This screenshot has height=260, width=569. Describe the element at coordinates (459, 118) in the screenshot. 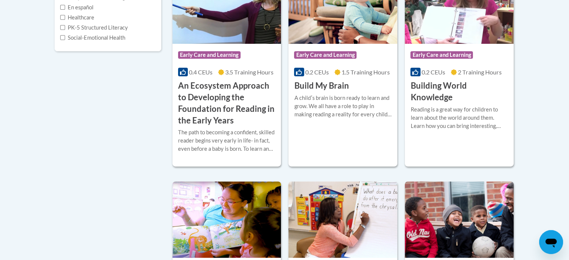

I see `div: Reading is a great way for children to learn about the world around them. Learn how you can bring...` at that location.